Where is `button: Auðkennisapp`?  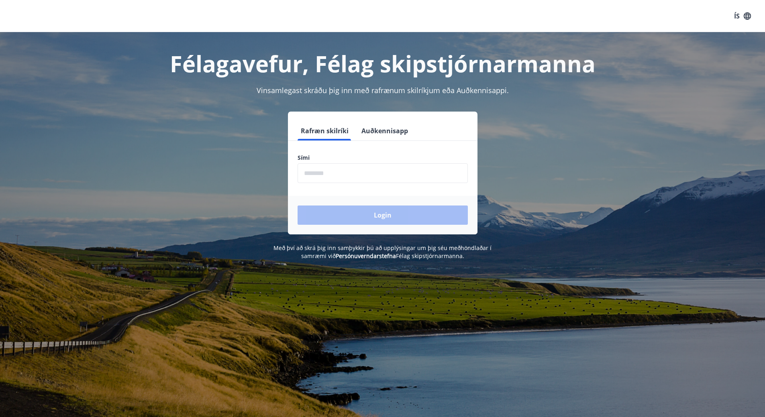 button: Auðkennisapp is located at coordinates (385, 131).